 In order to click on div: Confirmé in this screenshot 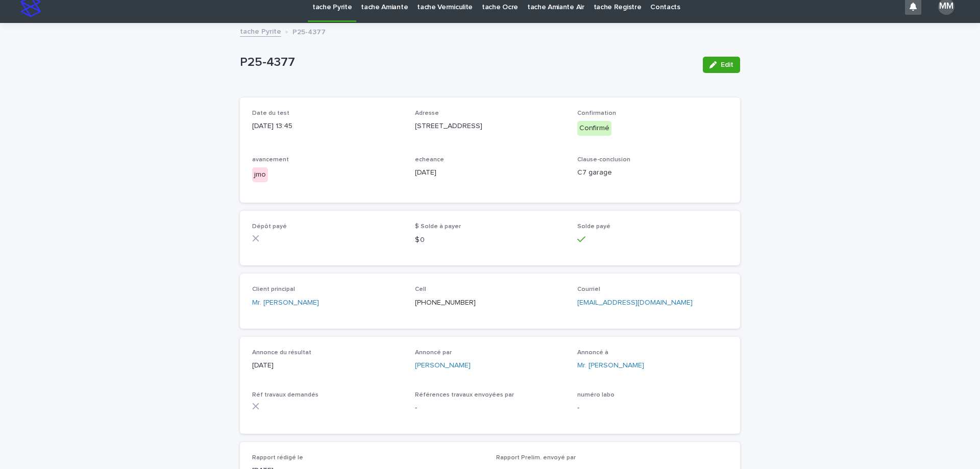, I will do `click(594, 128)`.